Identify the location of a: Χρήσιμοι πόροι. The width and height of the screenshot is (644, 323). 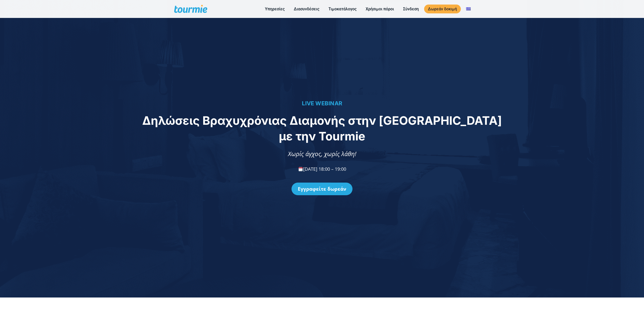
(380, 9).